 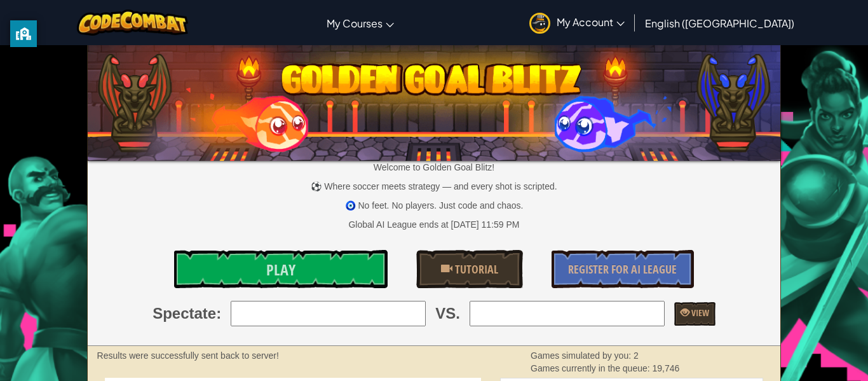 What do you see at coordinates (636, 355) in the screenshot?
I see `span: 2` at bounding box center [636, 355].